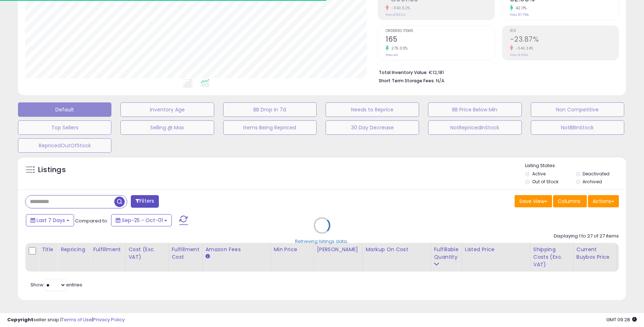  What do you see at coordinates (520, 8) in the screenshot?
I see `small: 42.11%` at bounding box center [520, 8].